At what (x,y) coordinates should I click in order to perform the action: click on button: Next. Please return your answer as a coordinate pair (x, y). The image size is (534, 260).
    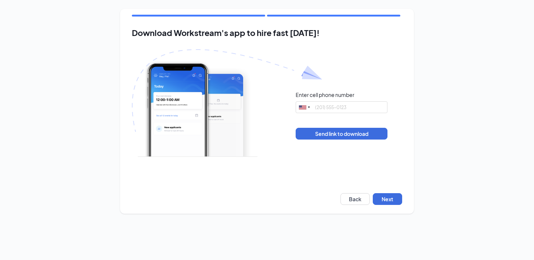
    Looking at the image, I should click on (387, 199).